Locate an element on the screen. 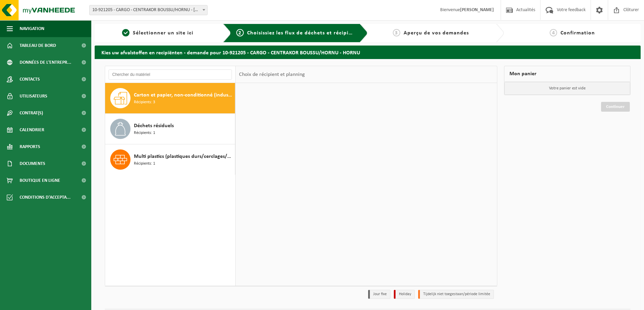 Image resolution: width=644 pixels, height=310 pixels. button: Carton et papier, non-conditionné (industriel) Récipients: 3 is located at coordinates (170, 98).